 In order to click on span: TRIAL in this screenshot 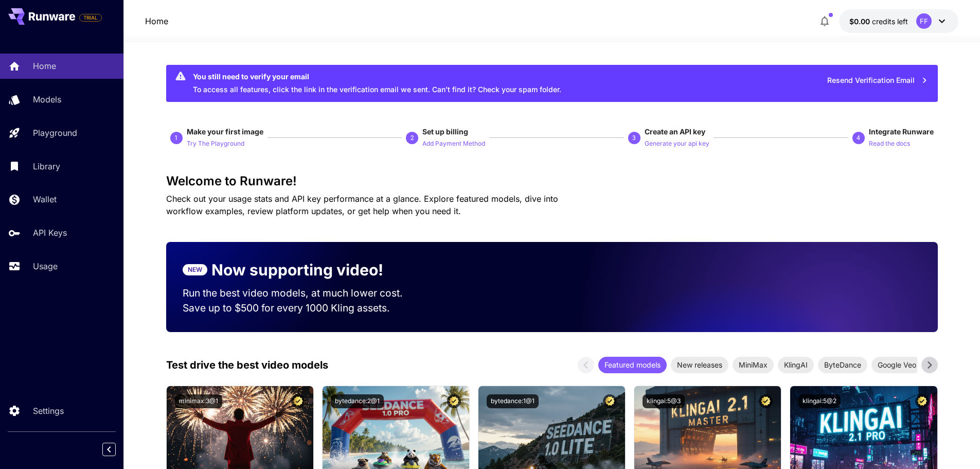, I will do `click(90, 17)`.